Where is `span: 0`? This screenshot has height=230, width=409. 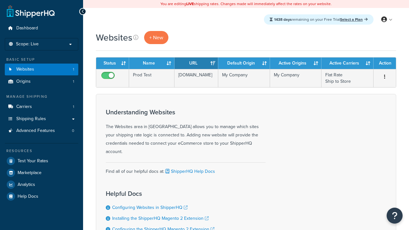 span: 0 is located at coordinates (73, 131).